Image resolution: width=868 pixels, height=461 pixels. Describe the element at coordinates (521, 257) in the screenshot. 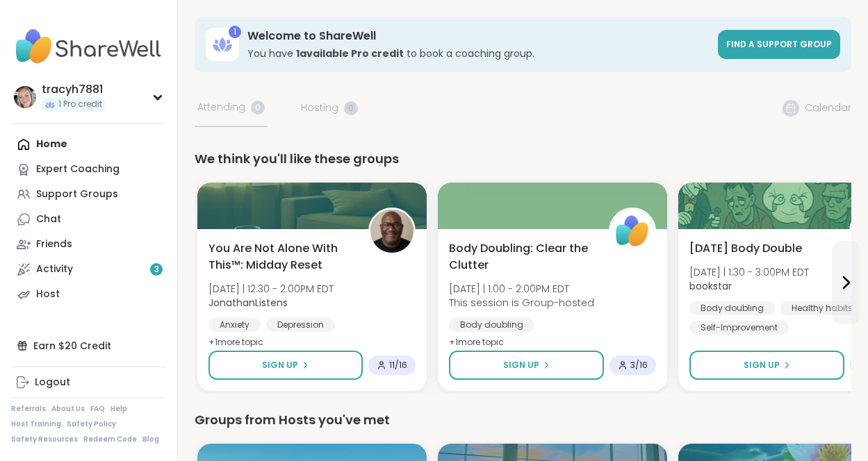

I see `span: Body Doubling: Clear the Clutter` at that location.